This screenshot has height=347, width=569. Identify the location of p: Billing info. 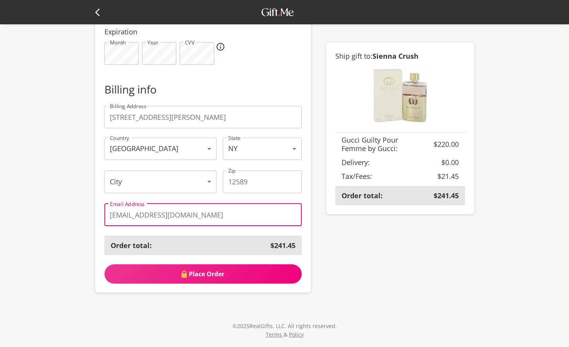
(203, 89).